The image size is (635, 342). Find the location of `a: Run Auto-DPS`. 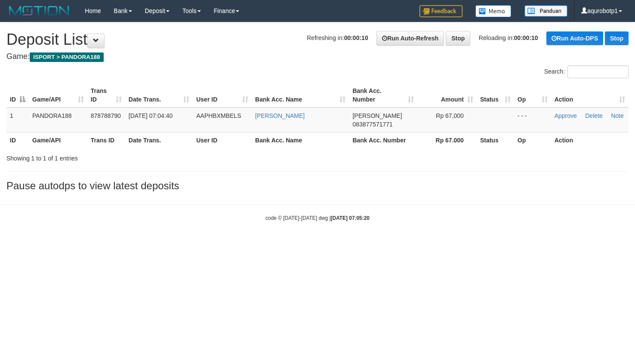

a: Run Auto-DPS is located at coordinates (575, 38).